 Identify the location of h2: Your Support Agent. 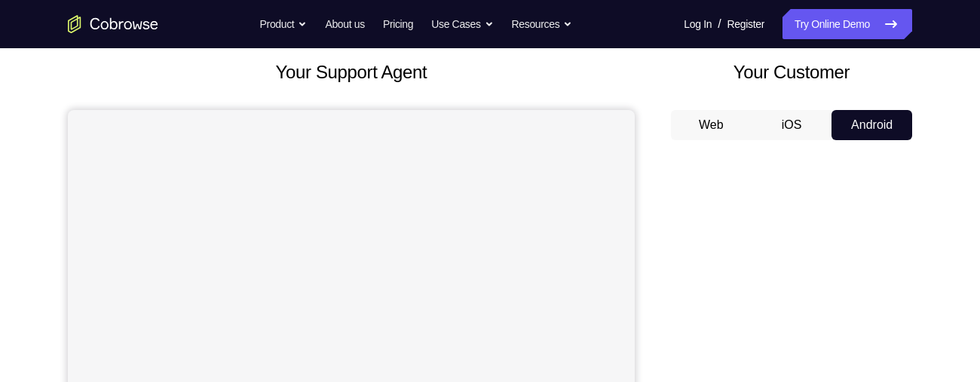
(351, 72).